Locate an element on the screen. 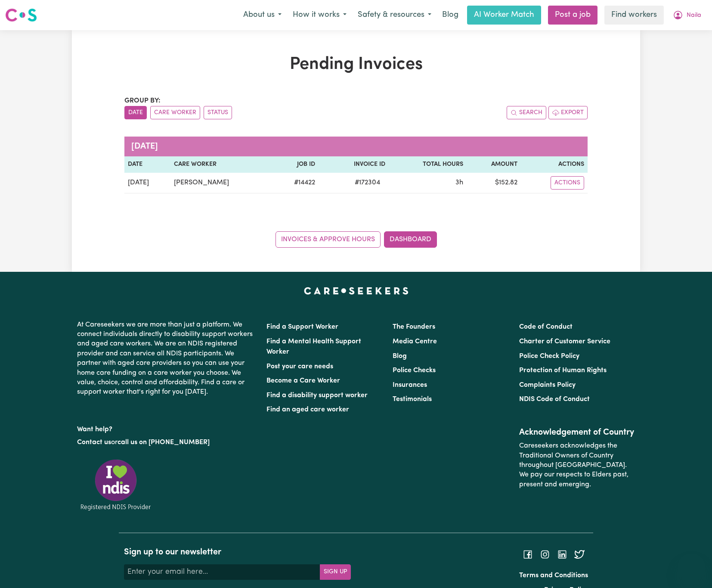 Image resolution: width=712 pixels, height=588 pixels. button: Actions is located at coordinates (567, 183).